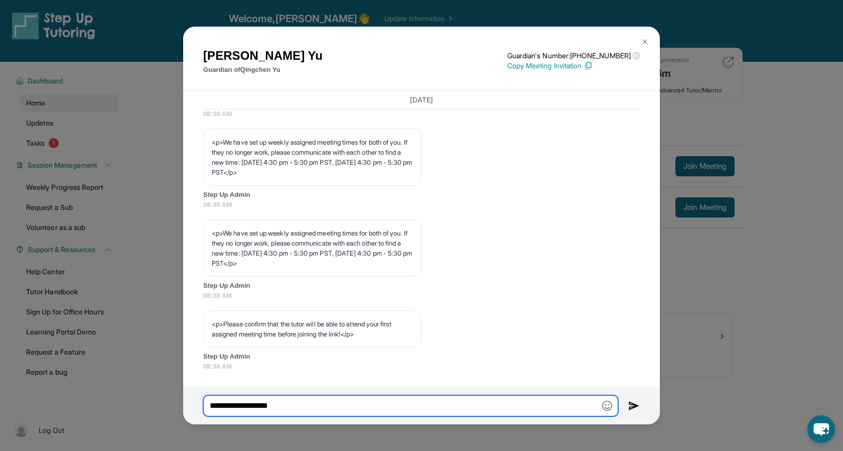 This screenshot has width=843, height=451. Describe the element at coordinates (588, 66) in the screenshot. I see `img: Copy Icon` at that location.